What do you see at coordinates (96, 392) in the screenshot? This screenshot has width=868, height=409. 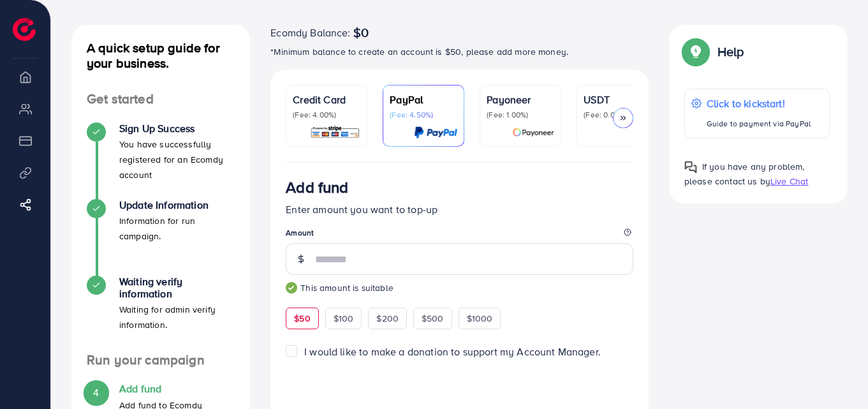 I see `span: 4` at bounding box center [96, 392].